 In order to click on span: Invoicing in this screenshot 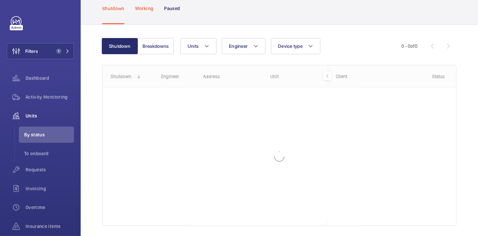, I will do `click(50, 188)`.